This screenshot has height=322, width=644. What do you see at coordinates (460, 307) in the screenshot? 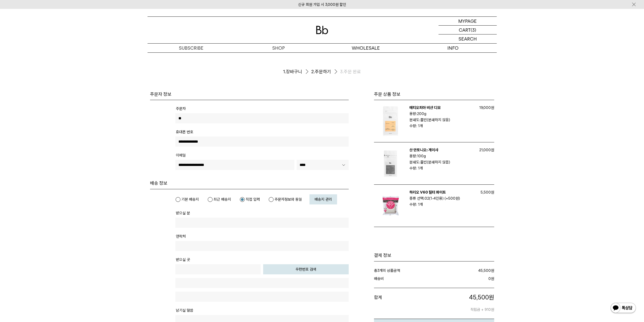
I see `p: 적립금 + 910원` at bounding box center [460, 307].